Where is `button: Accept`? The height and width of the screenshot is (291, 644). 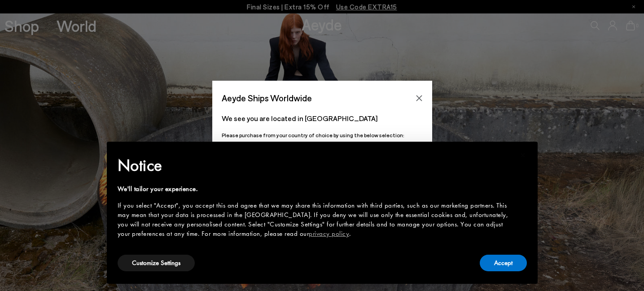
button: Accept is located at coordinates (503, 263).